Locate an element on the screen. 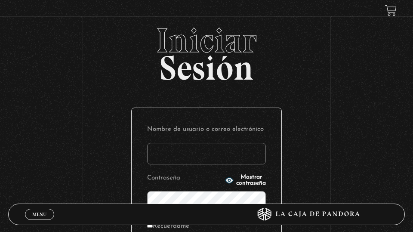 The height and width of the screenshot is (232, 413). span: Mostrar contraseña is located at coordinates (251, 180).